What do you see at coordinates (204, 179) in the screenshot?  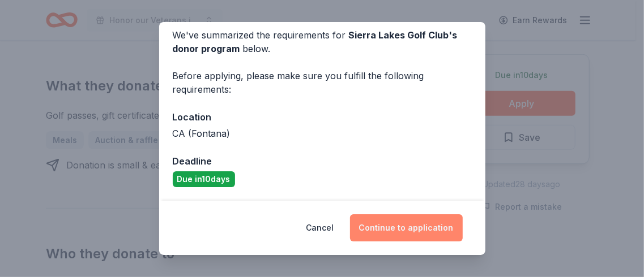 I see `div: Due in 10 days` at bounding box center [204, 179].